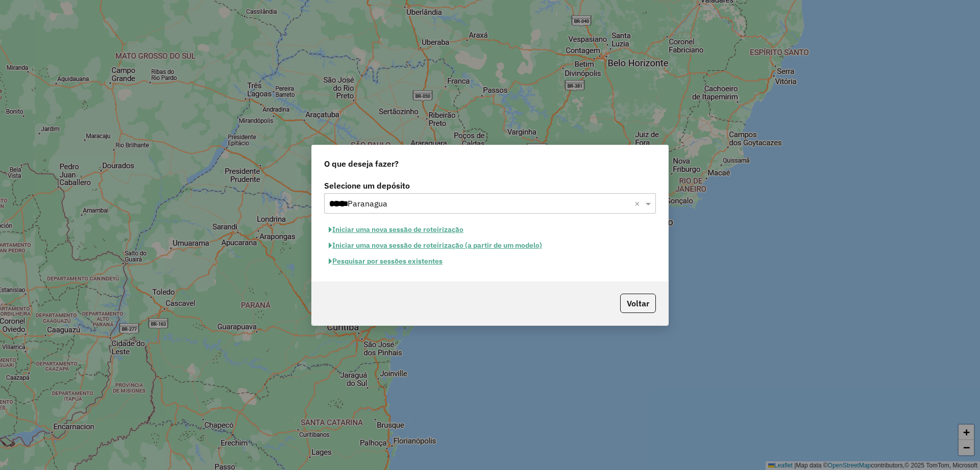 Image resolution: width=980 pixels, height=470 pixels. Describe the element at coordinates (362, 164) in the screenshot. I see `span: O que deseja fazer?` at that location.